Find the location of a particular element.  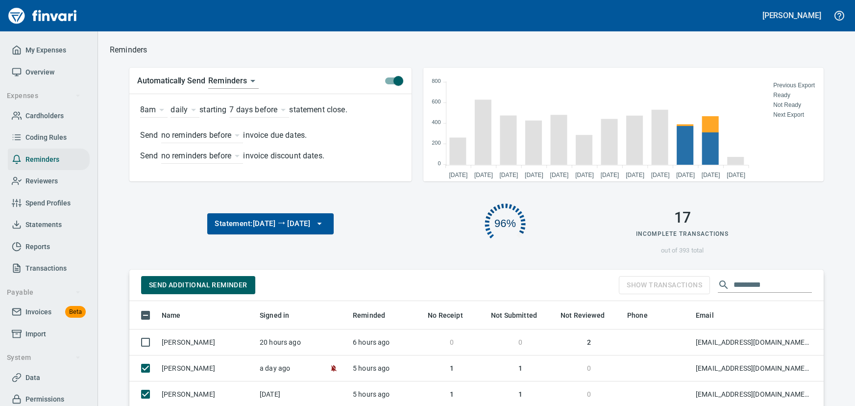

a: Reviewers is located at coordinates (48, 181).